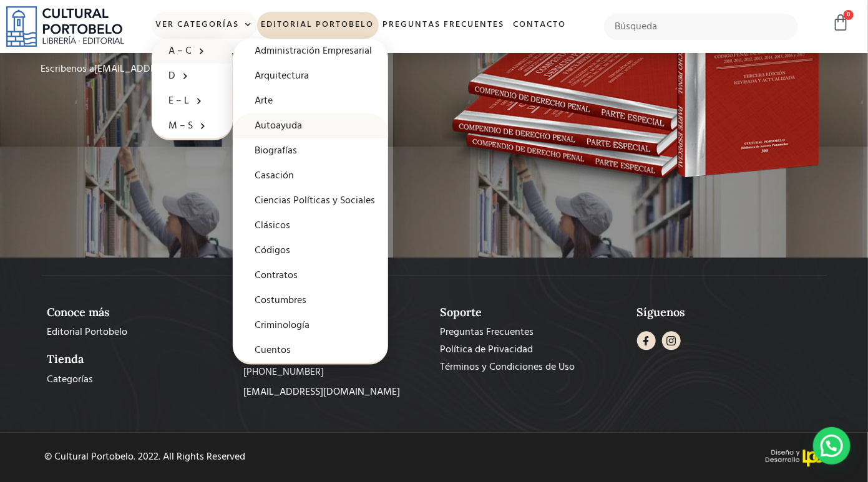 The height and width of the screenshot is (482, 868). I want to click on a: Arquitectura, so click(310, 76).